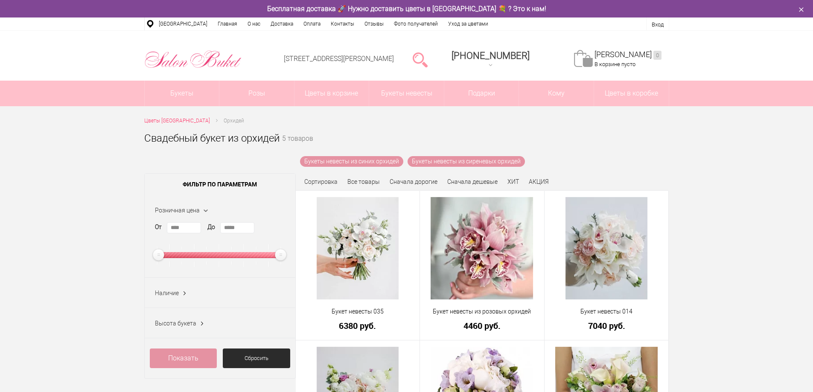  Describe the element at coordinates (513, 182) in the screenshot. I see `a: ХИТ` at that location.